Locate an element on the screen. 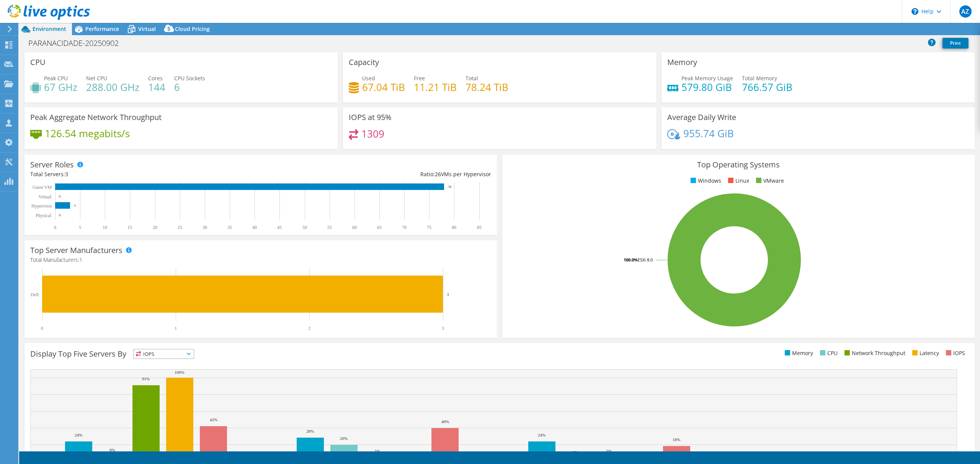 The height and width of the screenshot is (464, 980). span: 3 is located at coordinates (66, 174).